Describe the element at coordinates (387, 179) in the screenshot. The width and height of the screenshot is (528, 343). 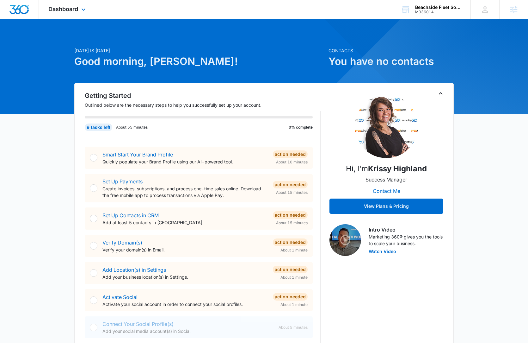
I see `p: Success Manager` at that location.